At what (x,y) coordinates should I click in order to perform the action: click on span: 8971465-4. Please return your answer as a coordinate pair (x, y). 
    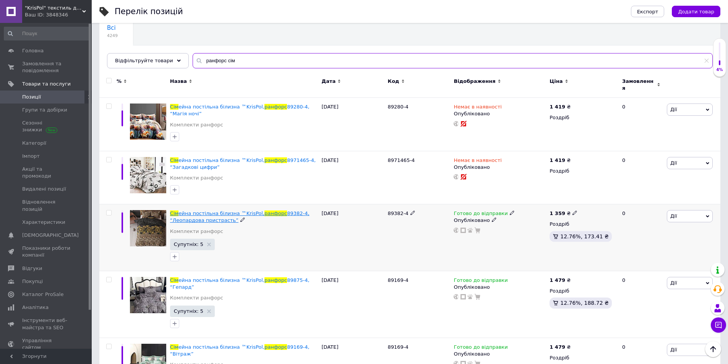
    Looking at the image, I should click on (401, 160).